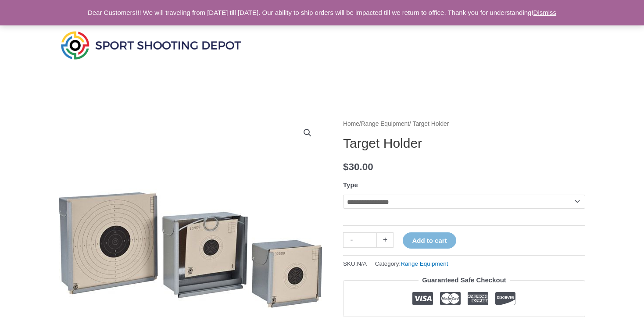  I want to click on legend: Guaranteed Safe Checkout, so click(464, 280).